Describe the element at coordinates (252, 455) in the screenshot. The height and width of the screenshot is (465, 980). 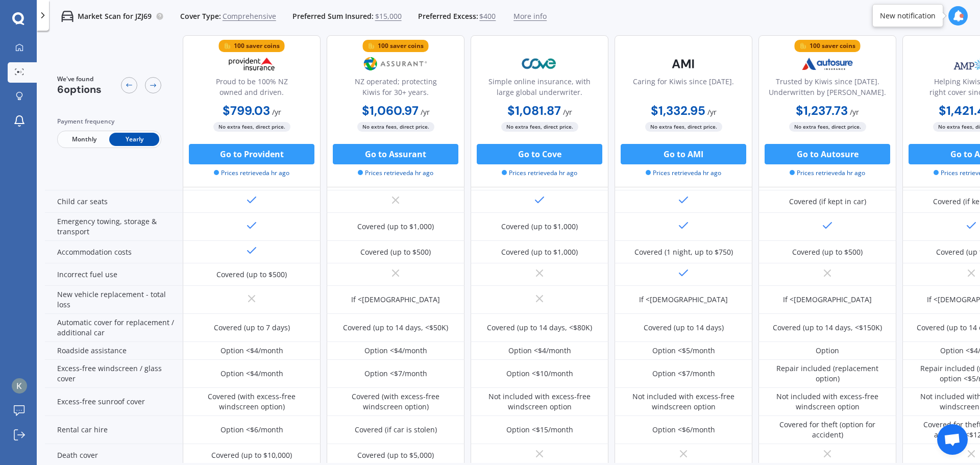
I see `div: Covered (up to $10,000)` at that location.